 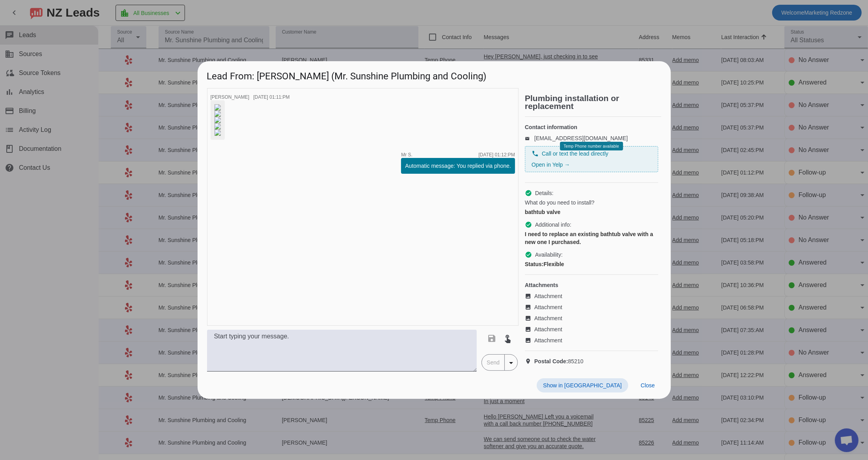 What do you see at coordinates (218, 107) in the screenshot?
I see `img: pOowyaPBCBkiv5iSX5VH7A` at bounding box center [218, 107].